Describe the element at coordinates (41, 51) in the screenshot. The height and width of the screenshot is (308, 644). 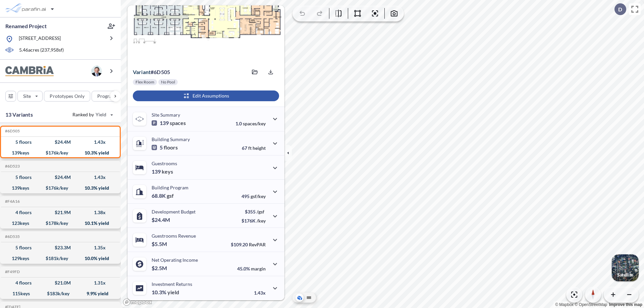
I see `p: 5.46 acres ( 237,958 sf)` at that location.